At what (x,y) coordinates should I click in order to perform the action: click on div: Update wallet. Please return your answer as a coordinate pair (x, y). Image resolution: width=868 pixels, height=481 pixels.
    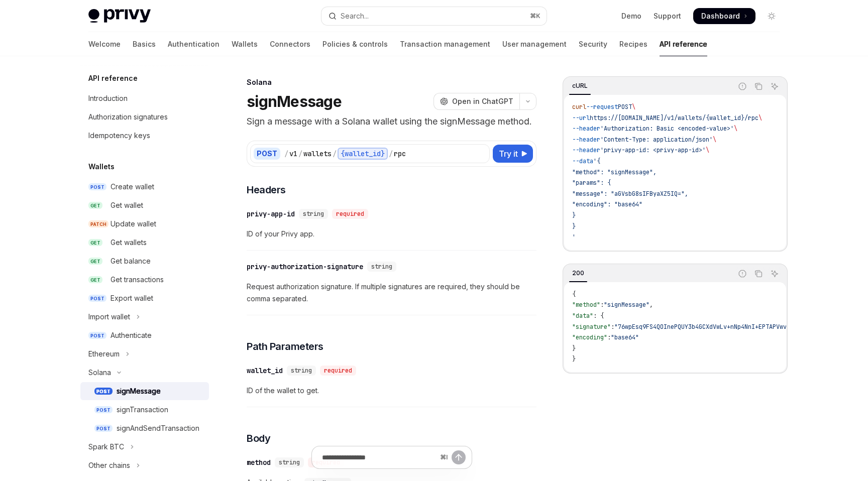
    Looking at the image, I should click on (133, 224).